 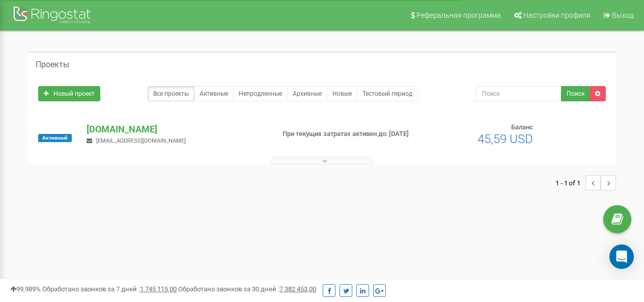 I want to click on h5: Проекты, so click(x=52, y=65).